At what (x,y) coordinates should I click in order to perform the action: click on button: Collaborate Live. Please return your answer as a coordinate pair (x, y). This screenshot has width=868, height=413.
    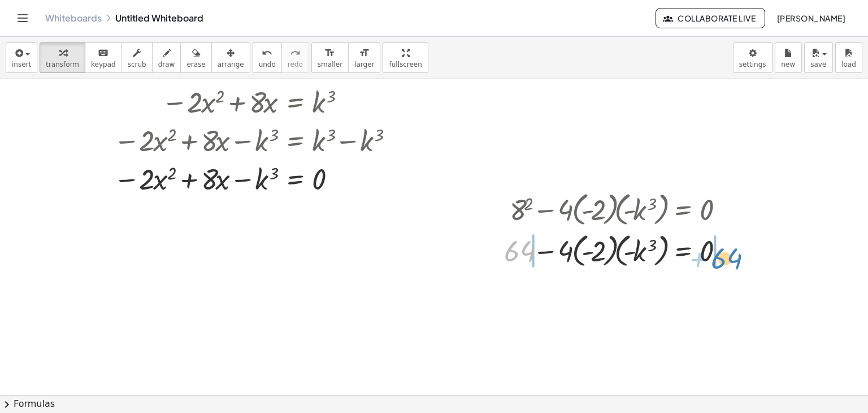
    Looking at the image, I should click on (710, 18).